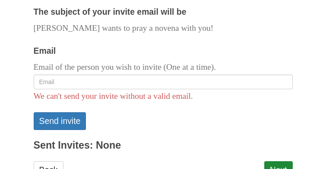 Image resolution: width=326 pixels, height=169 pixels. Describe the element at coordinates (163, 82) in the screenshot. I see `input: Email` at that location.